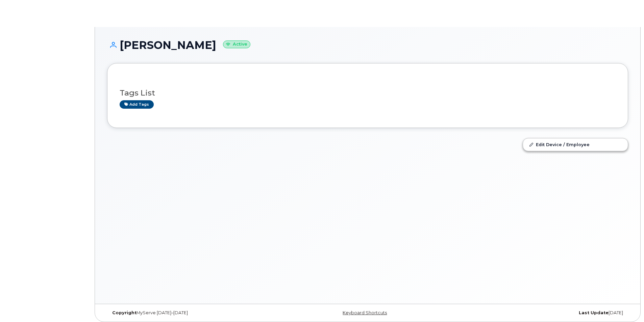 This screenshot has width=644, height=322. I want to click on strong: Copyright, so click(124, 312).